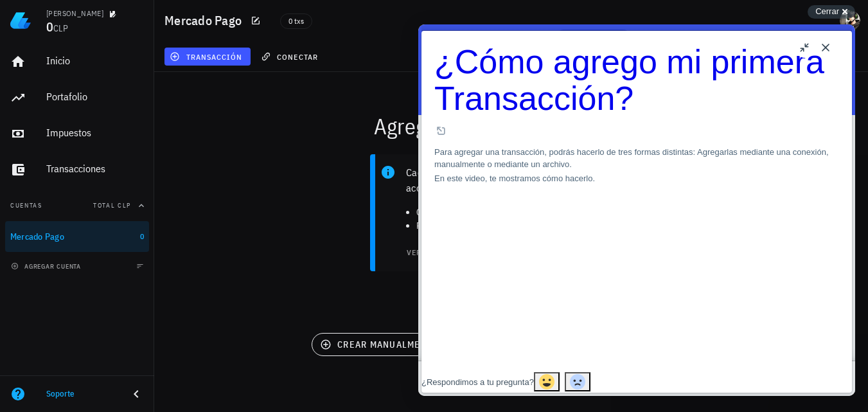  I want to click on span: ver guía, so click(432, 252).